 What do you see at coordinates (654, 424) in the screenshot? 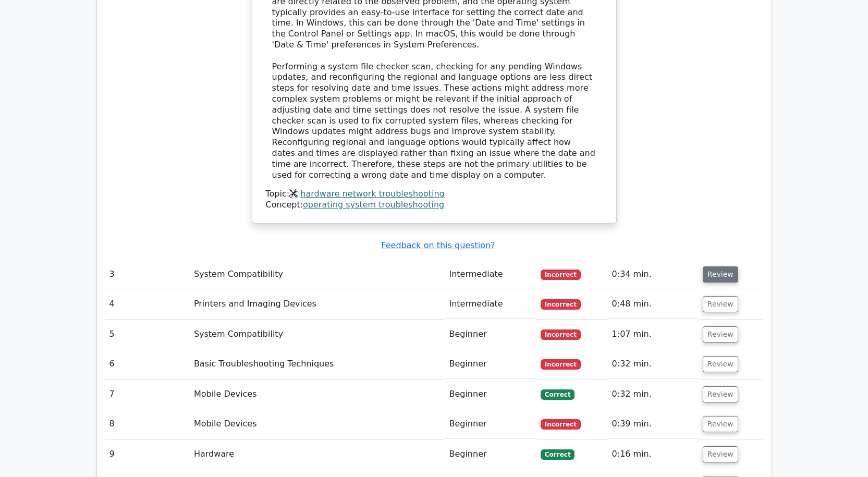
I see `td: 0:39 min.` at bounding box center [654, 424].